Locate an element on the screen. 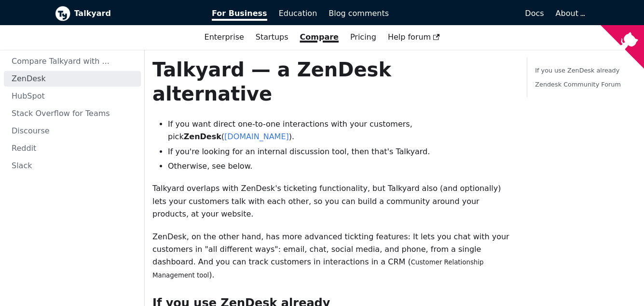  strong: ZenDesk is located at coordinates (203, 136).